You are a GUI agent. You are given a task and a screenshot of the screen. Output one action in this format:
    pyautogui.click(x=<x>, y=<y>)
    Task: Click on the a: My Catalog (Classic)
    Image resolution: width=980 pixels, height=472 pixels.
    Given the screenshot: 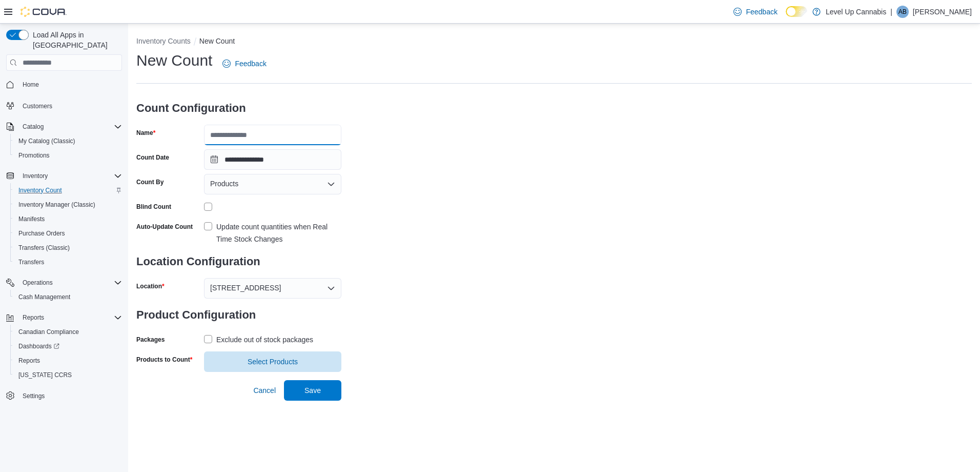 What is the action you would take?
    pyautogui.click(x=47, y=141)
    